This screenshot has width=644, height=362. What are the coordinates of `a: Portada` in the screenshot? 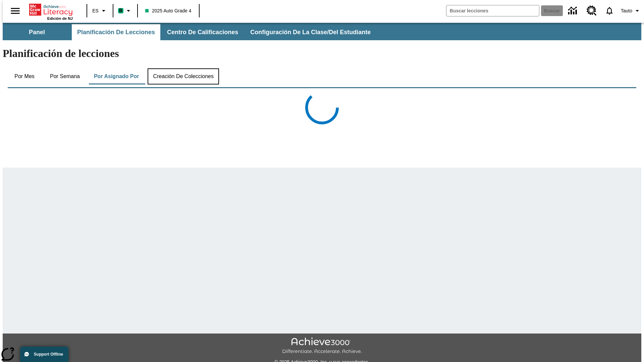 It's located at (51, 10).